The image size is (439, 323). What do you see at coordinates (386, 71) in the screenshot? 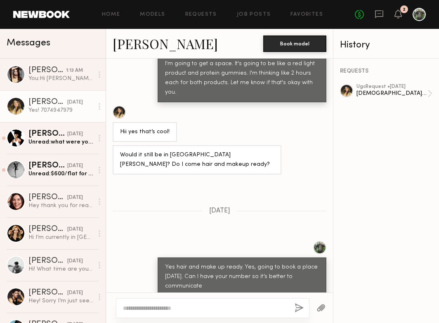
I see `div: REQUESTS` at bounding box center [386, 71].